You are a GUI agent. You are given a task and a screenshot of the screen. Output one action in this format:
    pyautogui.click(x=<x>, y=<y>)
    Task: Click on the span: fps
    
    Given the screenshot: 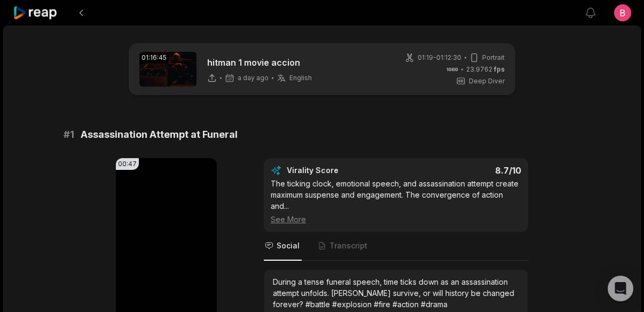 What is the action you would take?
    pyautogui.click(x=499, y=69)
    